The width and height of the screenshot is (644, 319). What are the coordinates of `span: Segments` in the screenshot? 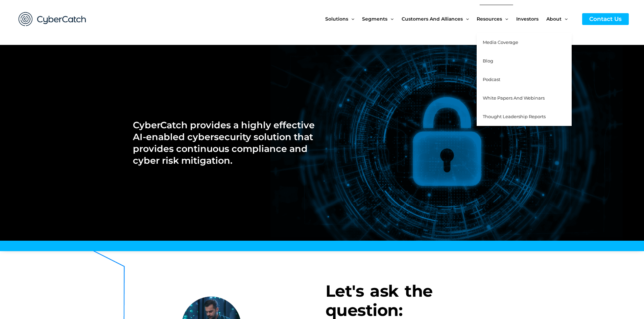 It's located at (375, 19).